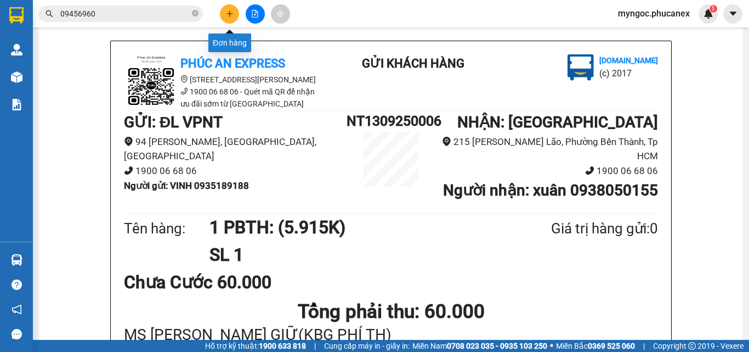  I want to click on button: caret-down, so click(733, 14).